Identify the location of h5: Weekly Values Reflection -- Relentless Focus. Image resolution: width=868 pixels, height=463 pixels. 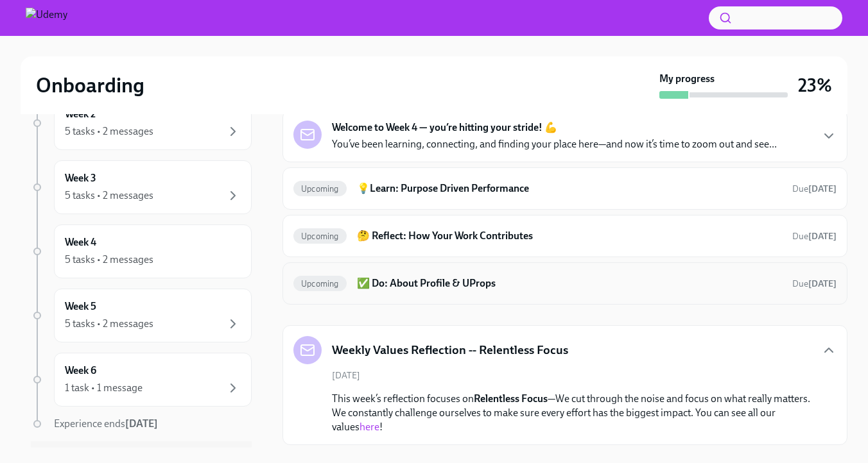
(450, 350).